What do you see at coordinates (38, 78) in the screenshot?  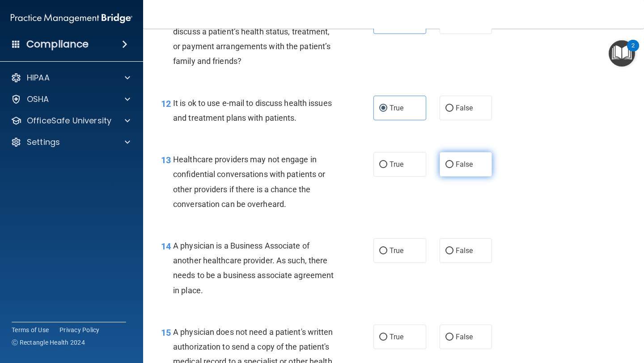 I see `p: HIPAA` at bounding box center [38, 78].